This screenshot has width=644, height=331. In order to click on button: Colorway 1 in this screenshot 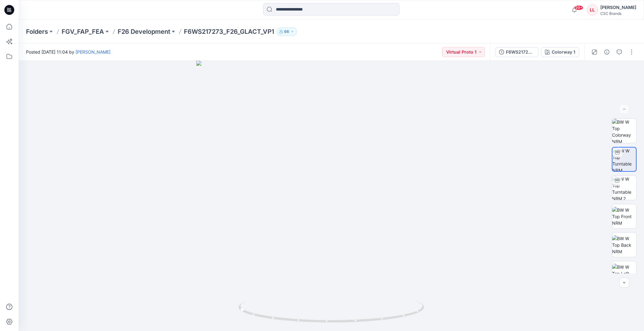, I will do `click(560, 52)`.